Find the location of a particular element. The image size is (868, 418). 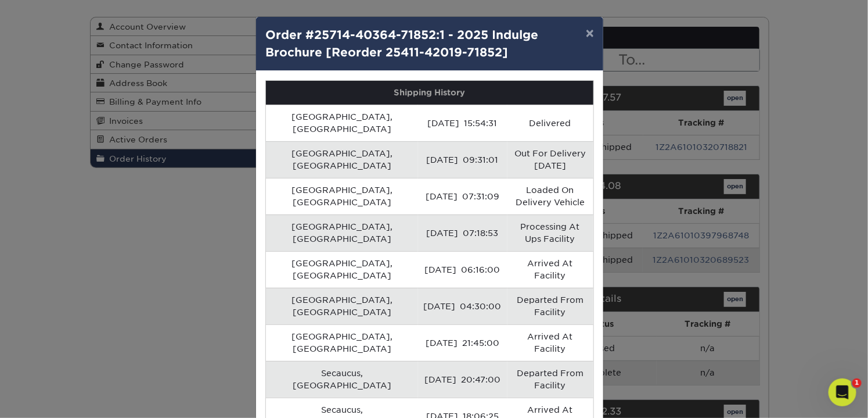

h4: Order #25714-40364-71852:1 - 2025 Indulge Brochure [Reorder 25411-42019-71852] is located at coordinates (429, 44).